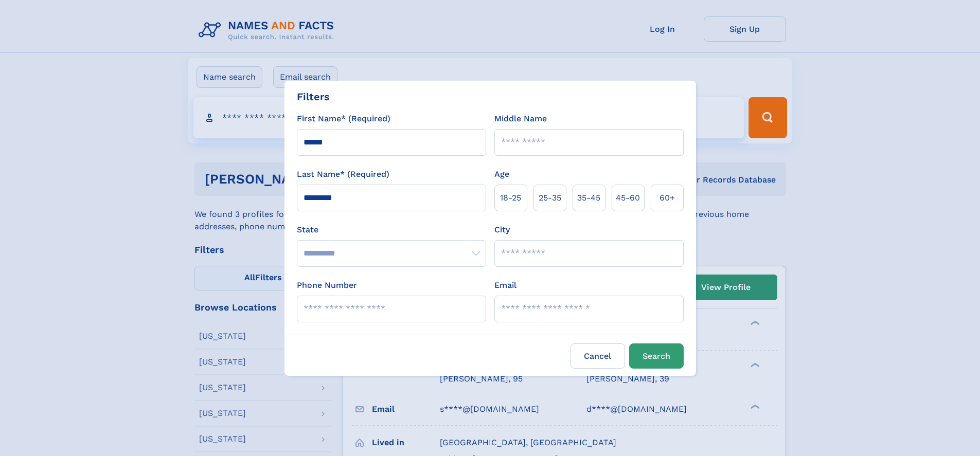  Describe the element at coordinates (550, 198) in the screenshot. I see `span: 25‑35` at that location.